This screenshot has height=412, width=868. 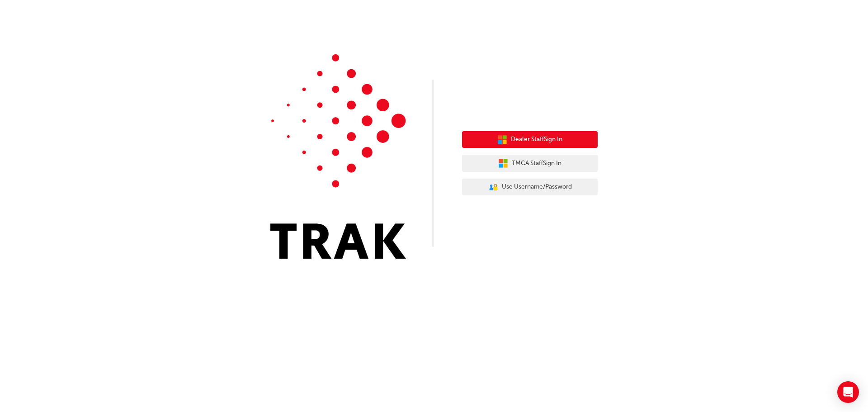 I want to click on button: Use Username/Password, so click(x=530, y=187).